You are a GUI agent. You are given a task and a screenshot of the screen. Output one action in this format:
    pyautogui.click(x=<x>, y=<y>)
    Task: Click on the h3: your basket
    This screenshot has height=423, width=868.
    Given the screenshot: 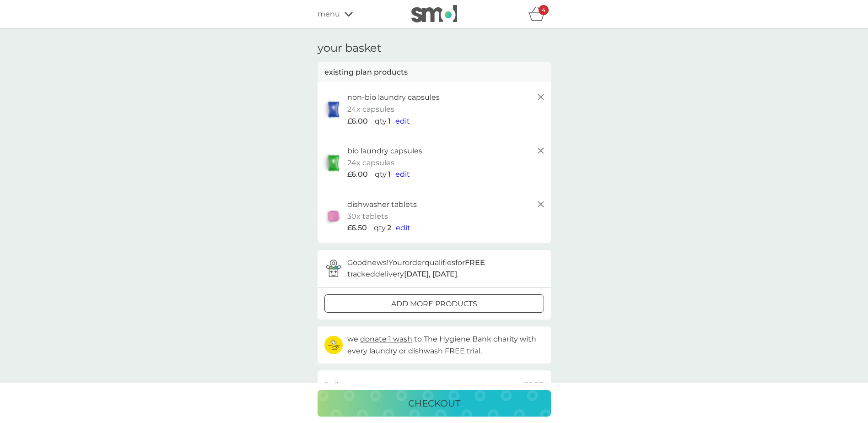 What is the action you would take?
    pyautogui.click(x=350, y=48)
    